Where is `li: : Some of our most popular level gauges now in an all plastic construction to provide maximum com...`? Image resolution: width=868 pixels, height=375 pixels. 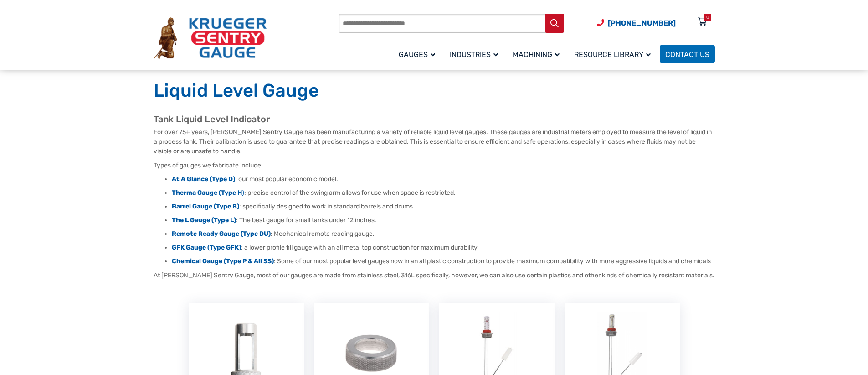
li: : Some of our most popular level gauges now in an all plastic construction to provide maximum com... is located at coordinates (444, 261).